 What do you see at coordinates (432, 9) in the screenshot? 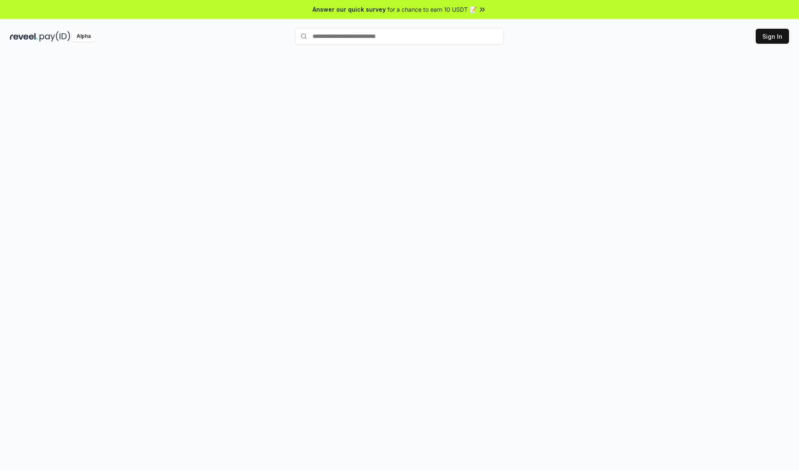
I see `span: for a chance to earn 10 USDT 📝` at bounding box center [432, 9].